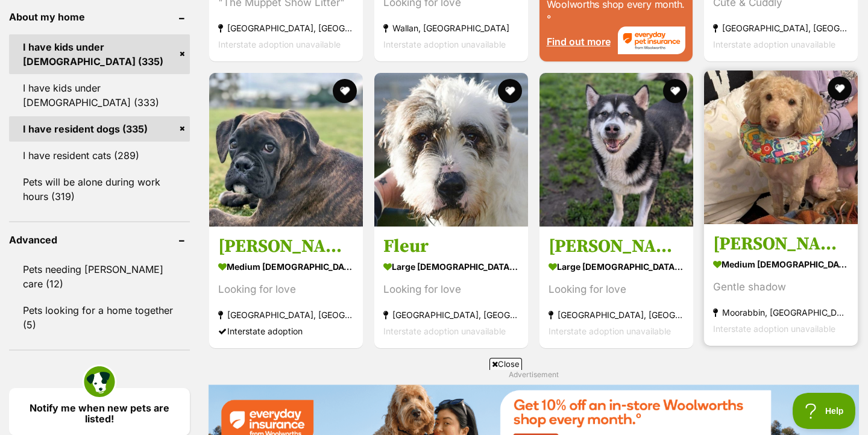 The image size is (868, 435). Describe the element at coordinates (451, 150) in the screenshot. I see `img: Fleur - Wolfhound Dog` at that location.